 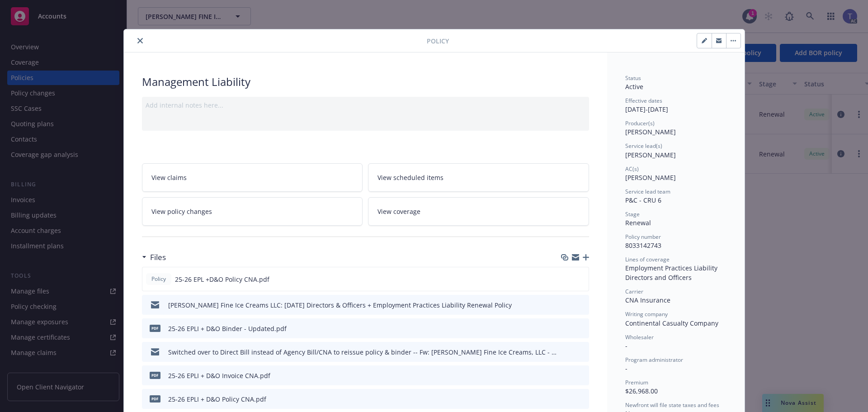 What do you see at coordinates (219, 376) in the screenshot?
I see `div: 25-26 EPLI + D&O Invoice CNA.pdf` at bounding box center [219, 376].